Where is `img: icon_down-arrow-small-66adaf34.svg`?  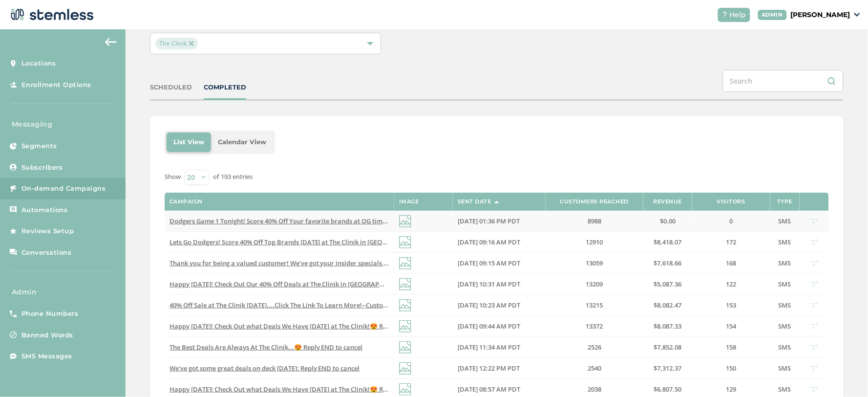 img: icon_down-arrow-small-66adaf34.svg is located at coordinates (857, 15).